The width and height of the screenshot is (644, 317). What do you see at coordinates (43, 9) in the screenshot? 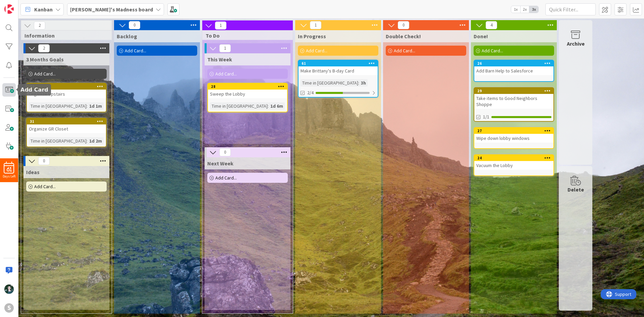
I see `span: Kanban` at bounding box center [43, 9].